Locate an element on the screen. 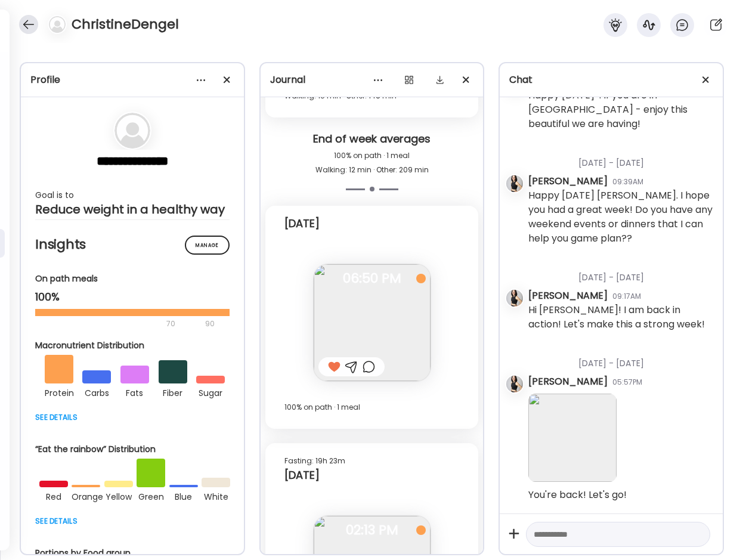 This screenshot has height=560, width=743. img: images%2FnIuc6jdPc0TSU2YLwgiPYRrdqFm1%2FFeLbJzxzzZUHBSOkEaQt%2F5E5VHICWzn3MSr2nkUtj_240 is located at coordinates (373, 323).